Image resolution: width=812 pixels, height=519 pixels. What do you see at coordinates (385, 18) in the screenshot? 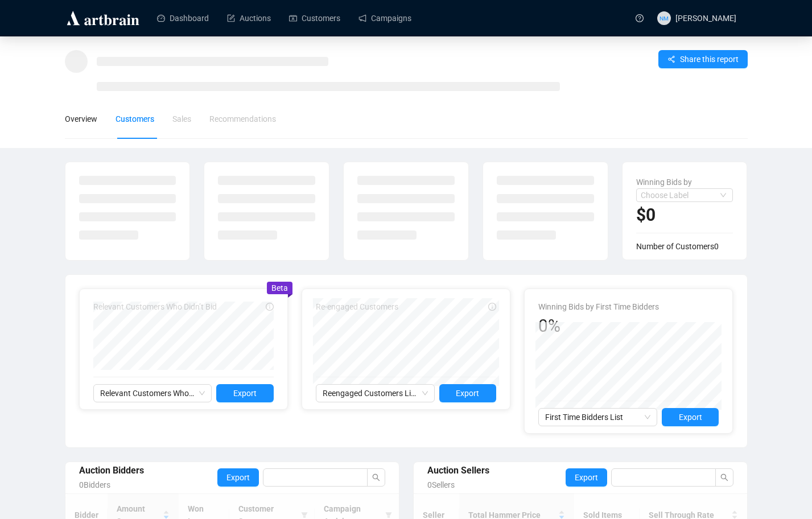
I see `a: Campaigns` at bounding box center [385, 18].